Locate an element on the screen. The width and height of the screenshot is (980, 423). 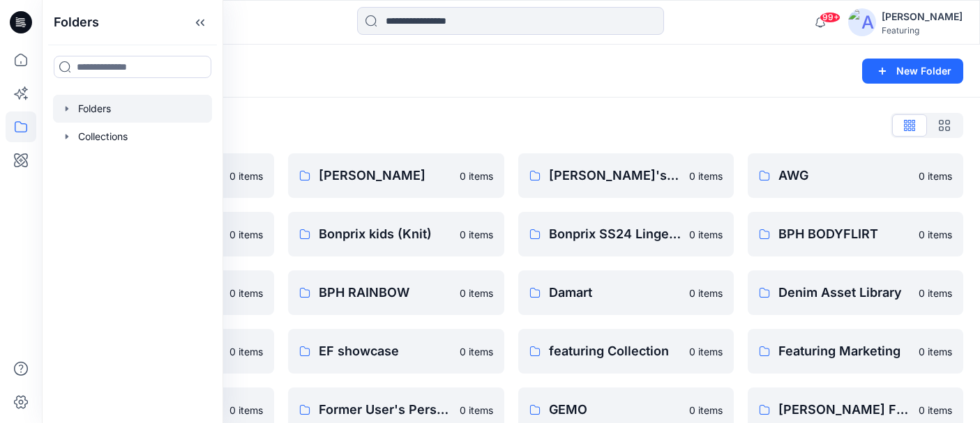
a: Damart0 items is located at coordinates (625, 293).